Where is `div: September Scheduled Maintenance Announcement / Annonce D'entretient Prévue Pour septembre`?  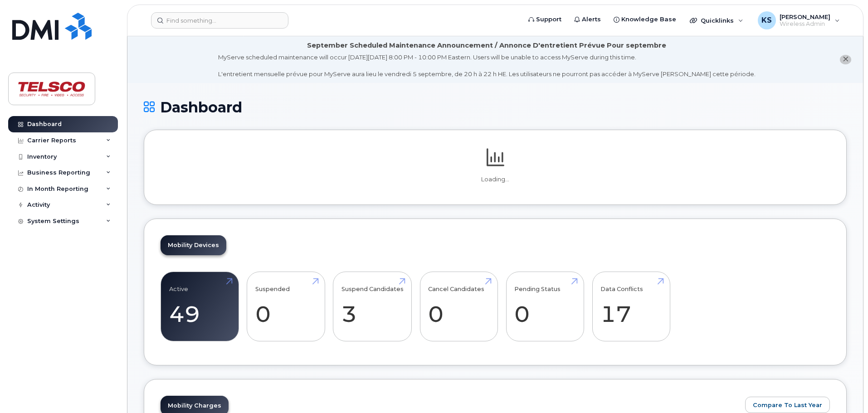 div: September Scheduled Maintenance Announcement / Annonce D'entretient Prévue Pour septembre is located at coordinates (486, 45).